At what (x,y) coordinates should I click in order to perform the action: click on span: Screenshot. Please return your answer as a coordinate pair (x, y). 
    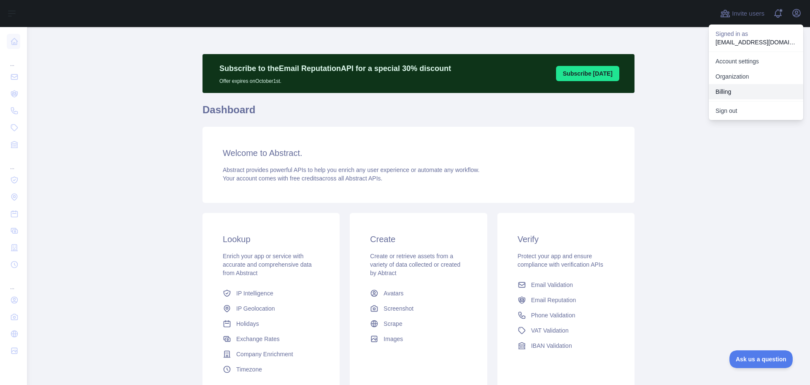
    Looking at the image, I should click on (398, 308).